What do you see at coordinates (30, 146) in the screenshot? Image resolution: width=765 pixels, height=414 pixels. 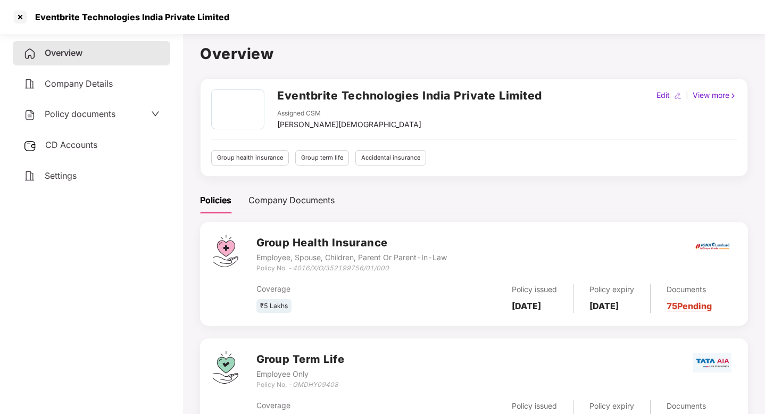 I see `img: svg+xml;base64,PHN2ZyB3aWR0aD0iMjUiIGhlaWdodD0iMjQiIHZpZXdCb3g9IjAgMCAyNSAyNCIgZmlsbD0ibm9uZSIgeG...` at bounding box center [30, 146].